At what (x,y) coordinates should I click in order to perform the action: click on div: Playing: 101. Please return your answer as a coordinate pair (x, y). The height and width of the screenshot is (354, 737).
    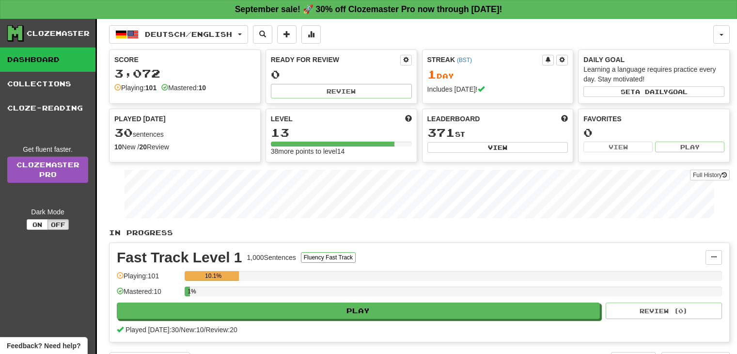
    Looking at the image, I should click on (148, 279).